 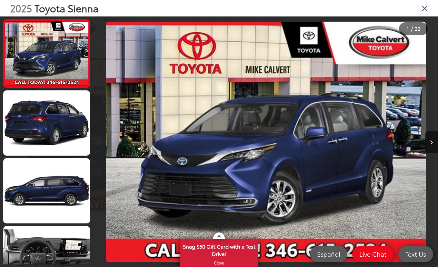 What do you see at coordinates (373, 254) in the screenshot?
I see `a: Live Chat` at bounding box center [373, 254].